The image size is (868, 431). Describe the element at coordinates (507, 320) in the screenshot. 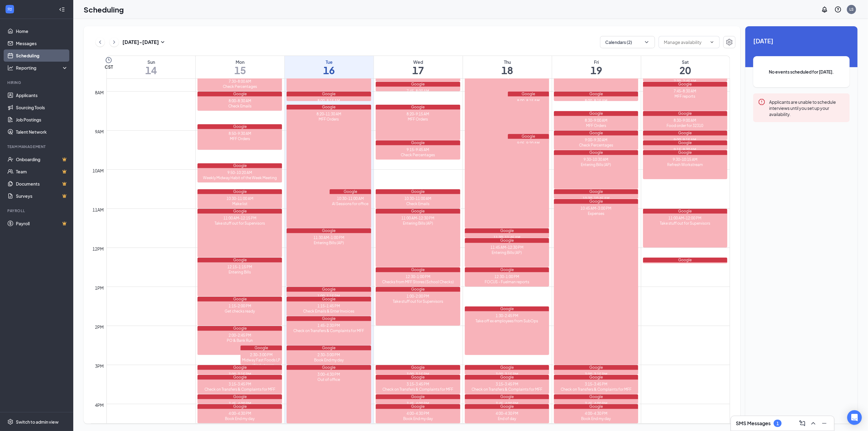

I see `div: Take off ex employees from SubOps` at that location.